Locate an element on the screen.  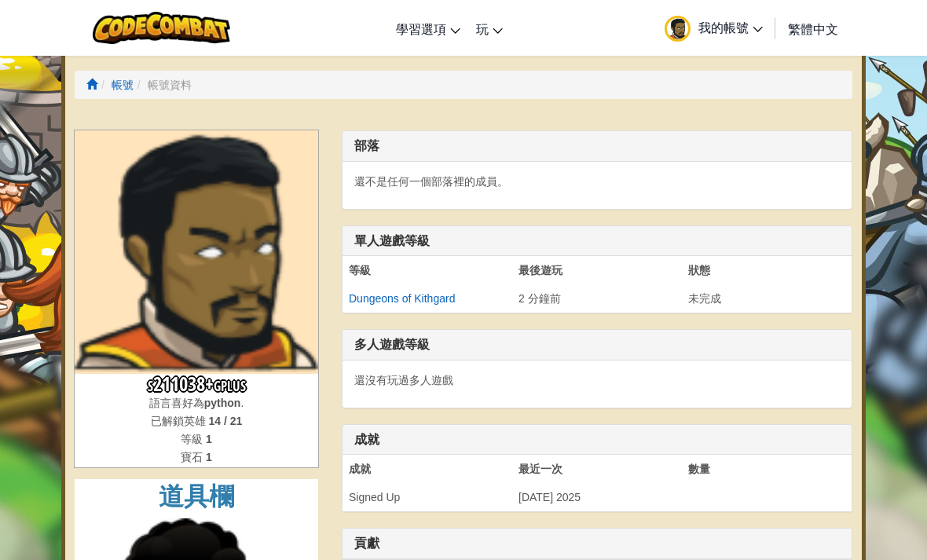
h3: 成就 is located at coordinates (597, 440).